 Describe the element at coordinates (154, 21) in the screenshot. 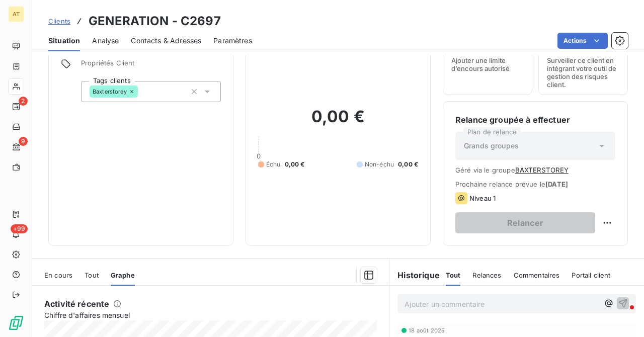

I see `h3: GENERATION - C2697` at that location.